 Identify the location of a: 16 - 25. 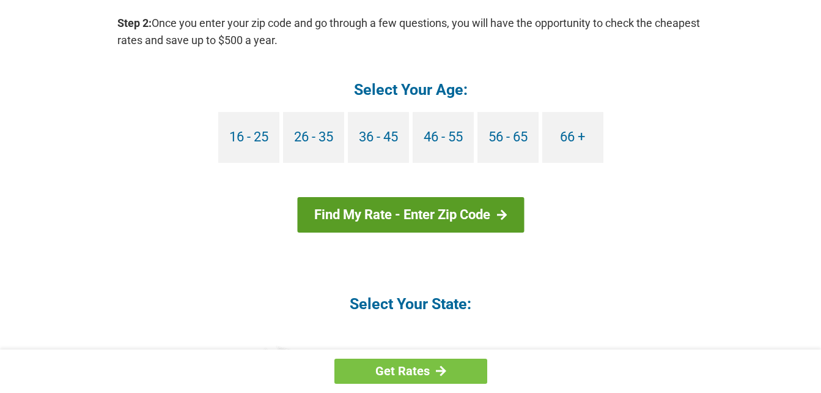
(249, 137).